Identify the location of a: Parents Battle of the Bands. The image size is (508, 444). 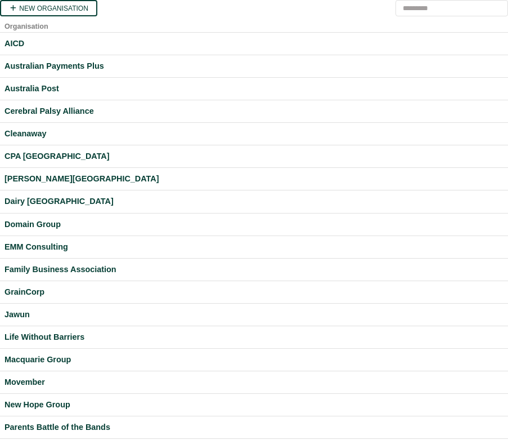
(254, 427).